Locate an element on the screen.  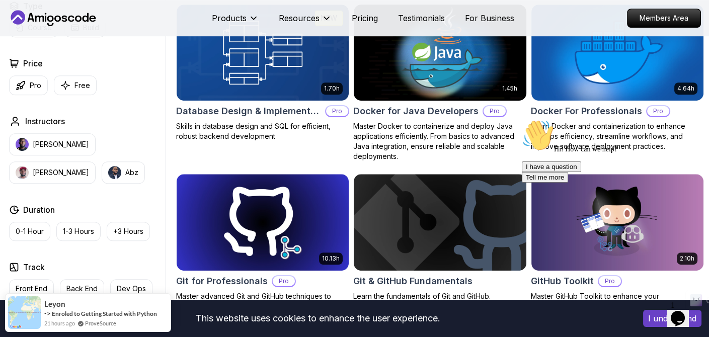
button: Dev Ops is located at coordinates (131, 289).